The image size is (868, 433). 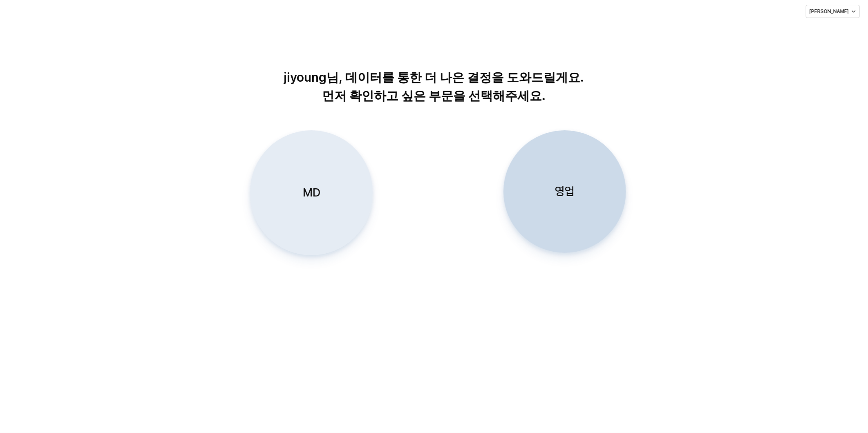 What do you see at coordinates (565, 192) in the screenshot?
I see `button: 영업` at bounding box center [565, 192].